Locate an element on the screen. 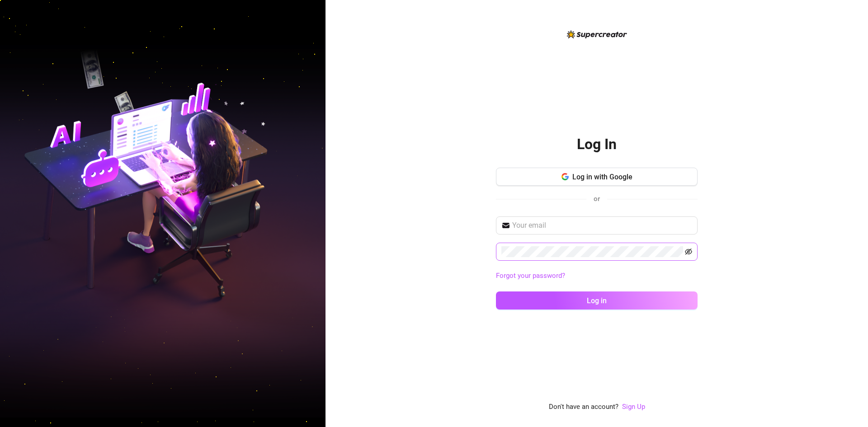 The width and height of the screenshot is (868, 427). span: Log in is located at coordinates (597, 300).